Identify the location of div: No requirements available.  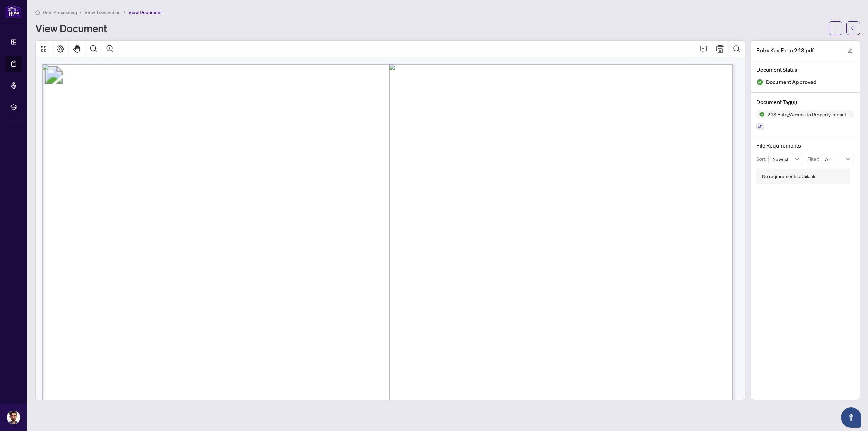
(789, 176).